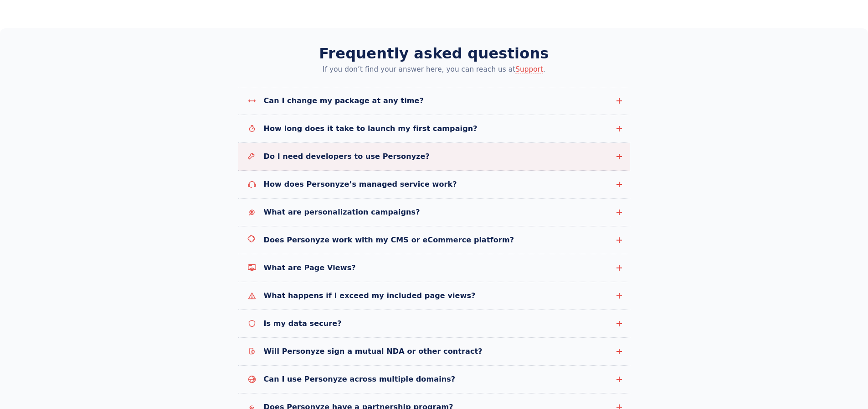  I want to click on summary: Is my data secure?, so click(434, 323).